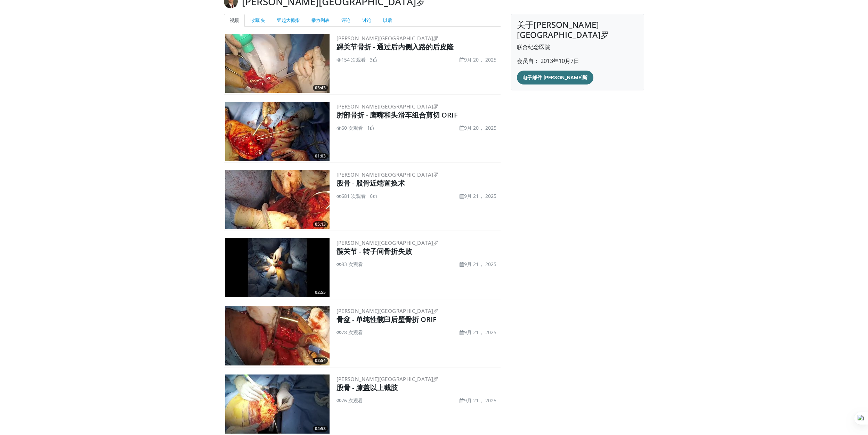  What do you see at coordinates (367, 387) in the screenshot?
I see `a: 股骨 - 膝盖以上截肢` at bounding box center [367, 387].